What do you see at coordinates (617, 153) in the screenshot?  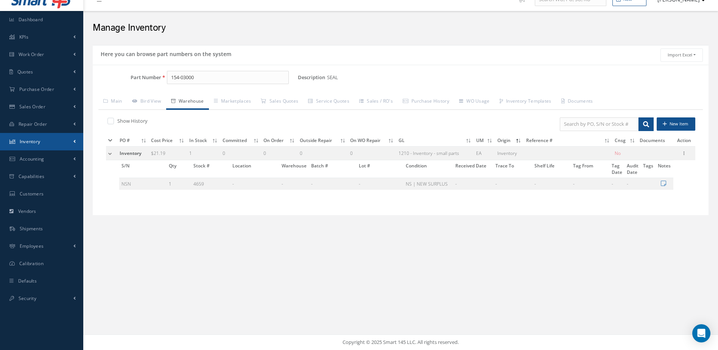 I see `span: No` at bounding box center [617, 153].